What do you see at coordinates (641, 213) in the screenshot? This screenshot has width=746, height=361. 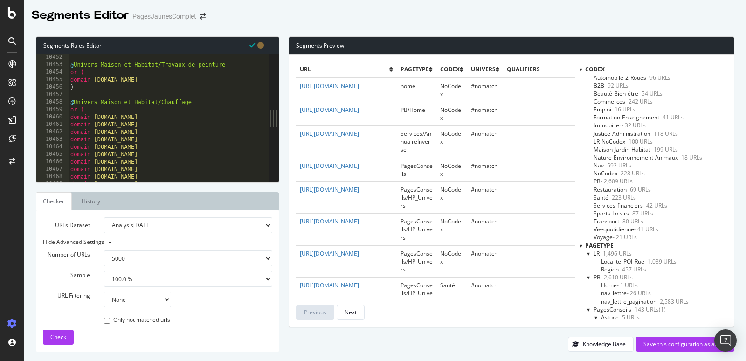 I see `span: - 87 URLs` at bounding box center [641, 213].